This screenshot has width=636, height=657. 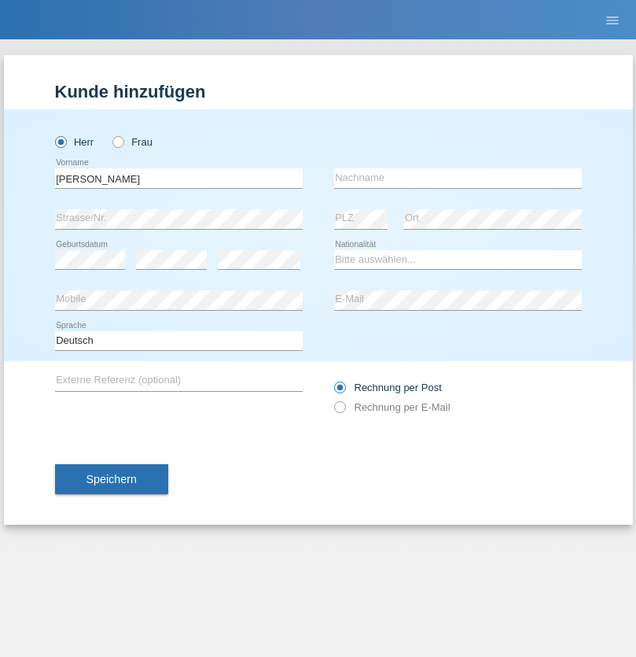 I want to click on label: Rechnung per E-Mail, so click(x=393, y=407).